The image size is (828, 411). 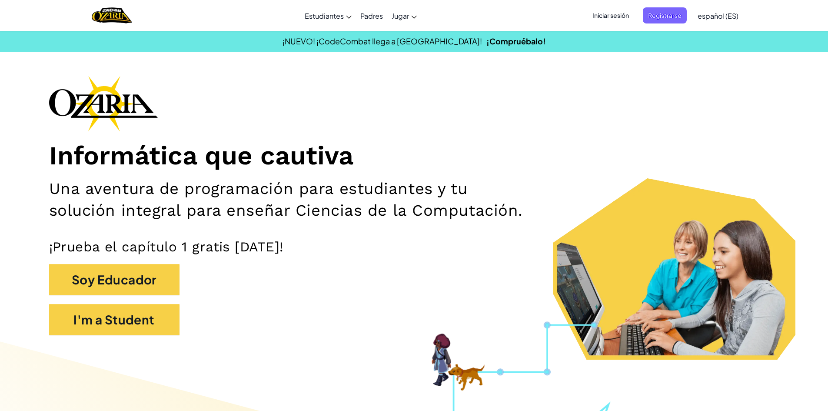 What do you see at coordinates (103, 103) in the screenshot?
I see `img: Ozaria branding logo` at bounding box center [103, 103].